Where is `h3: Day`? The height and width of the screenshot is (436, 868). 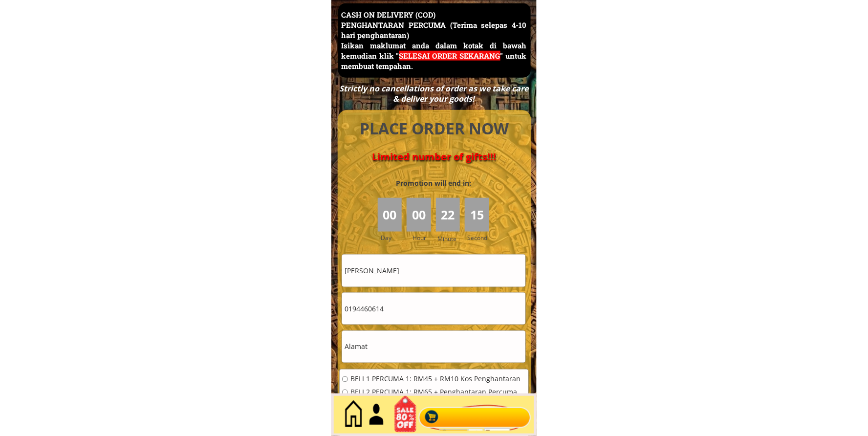 h3: Day is located at coordinates (394, 238).